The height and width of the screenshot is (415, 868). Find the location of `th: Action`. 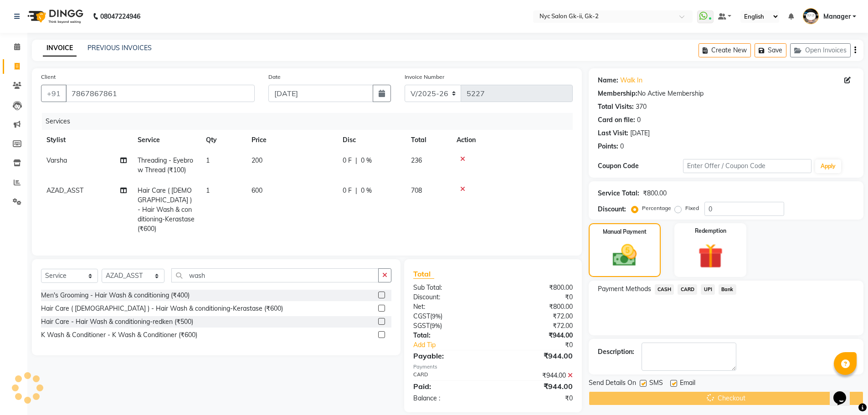

th: Action is located at coordinates (512, 140).